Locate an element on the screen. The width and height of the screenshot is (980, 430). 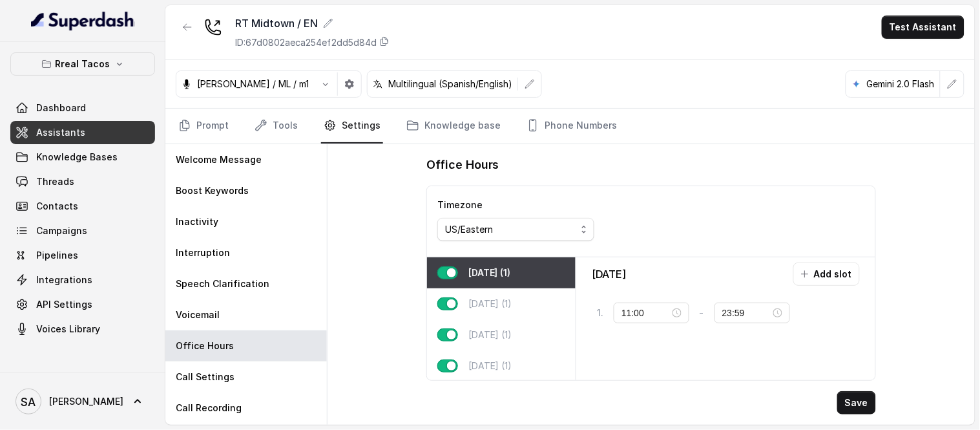
a: Integrations is located at coordinates (82, 280).